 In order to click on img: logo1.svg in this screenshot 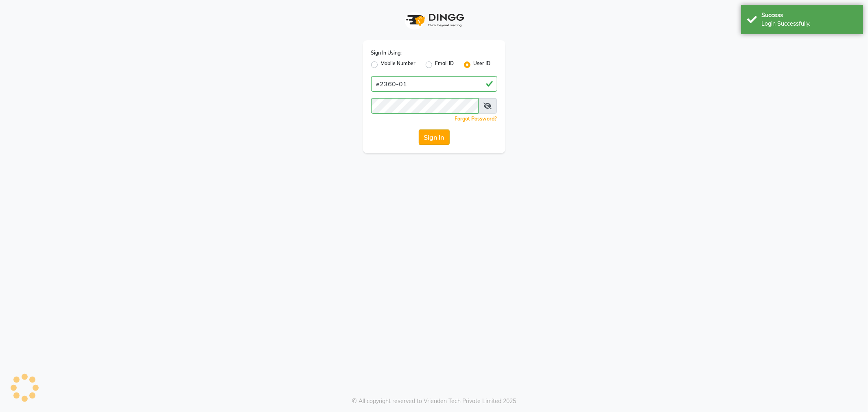, I will do `click(434, 20)`.